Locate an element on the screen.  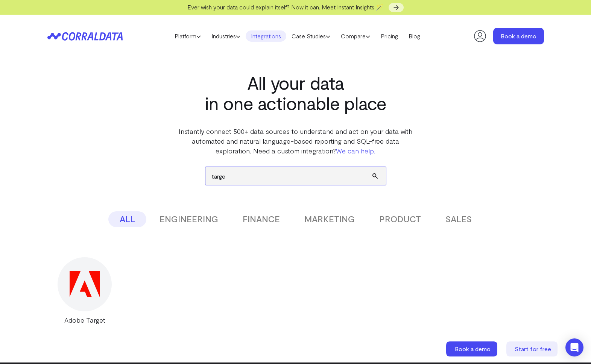
button: FINANCE is located at coordinates (261, 219).